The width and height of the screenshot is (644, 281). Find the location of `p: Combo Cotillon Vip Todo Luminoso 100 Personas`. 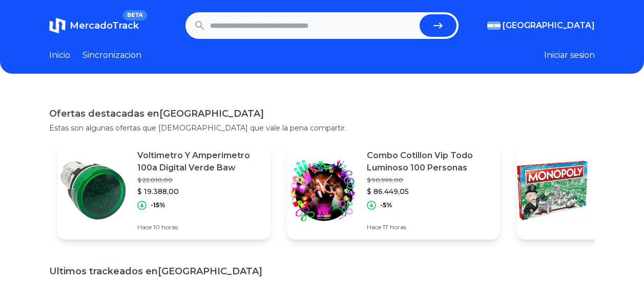

p: Combo Cotillon Vip Todo Luminoso 100 Personas is located at coordinates (429, 162).